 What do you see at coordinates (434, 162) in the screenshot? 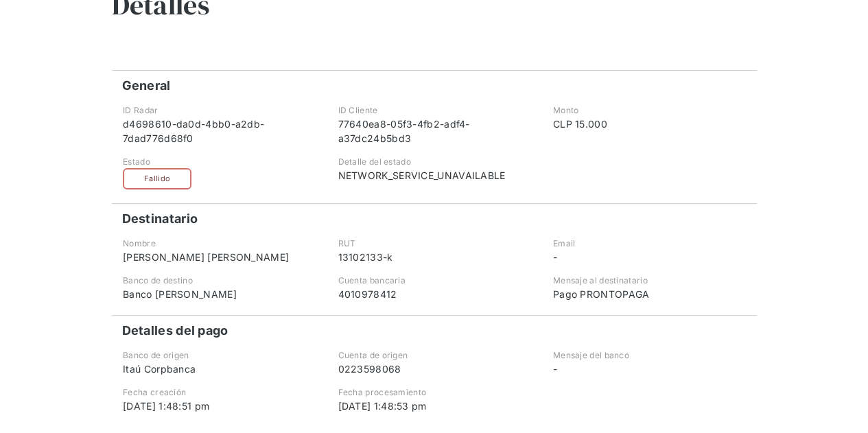
I see `div: Detalle del estado` at bounding box center [434, 162].